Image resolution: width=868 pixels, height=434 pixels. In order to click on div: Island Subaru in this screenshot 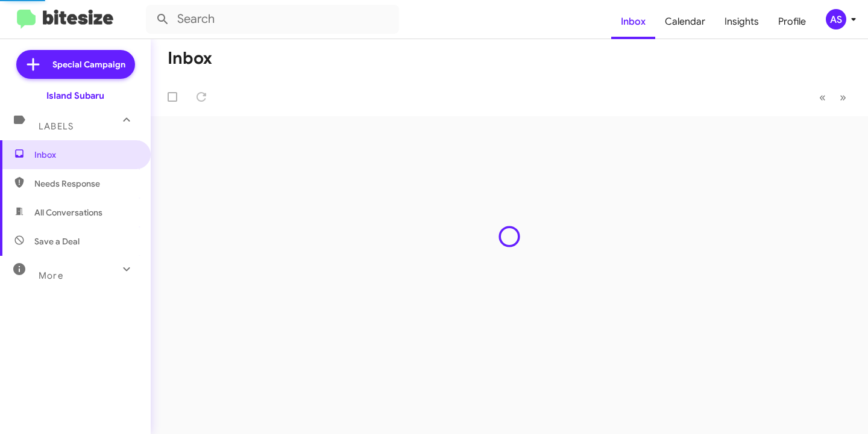, I will do `click(75, 96)`.